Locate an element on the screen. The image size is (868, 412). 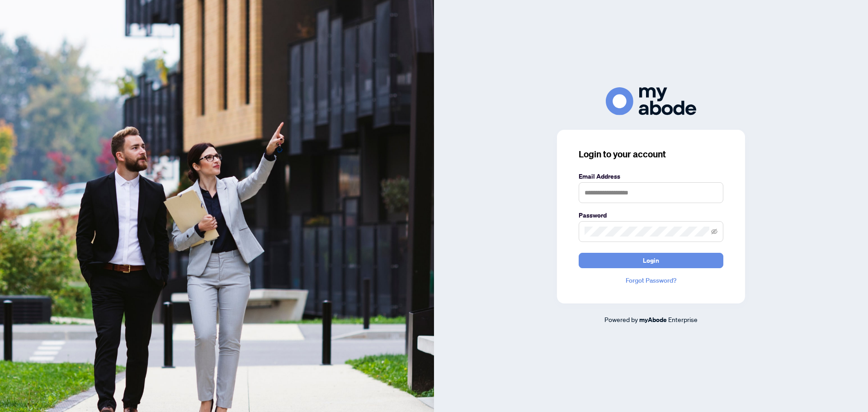
h3: Login to your account is located at coordinates (651, 154).